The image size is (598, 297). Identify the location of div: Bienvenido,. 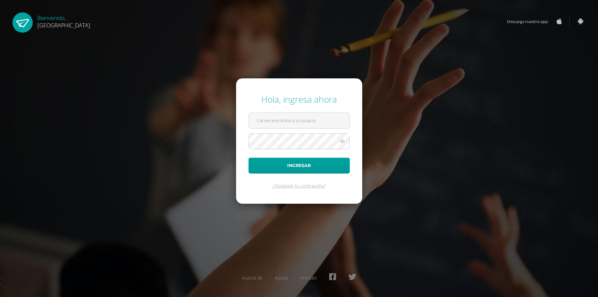
(64, 21).